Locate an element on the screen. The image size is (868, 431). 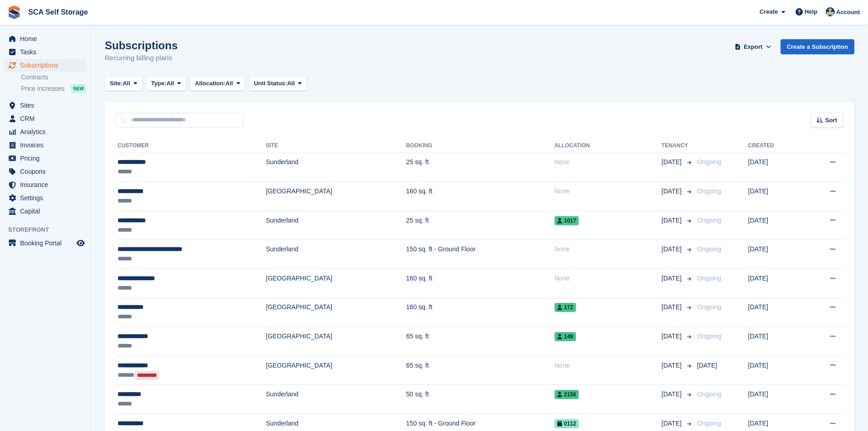
button: Type: All is located at coordinates (166, 84).